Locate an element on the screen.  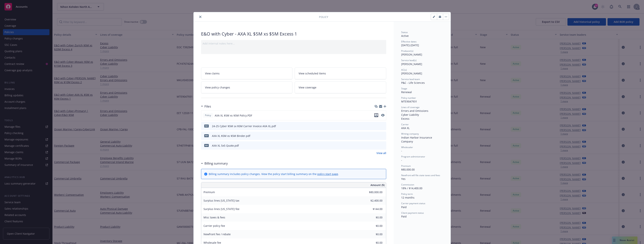
span: View claims is located at coordinates (212, 73).